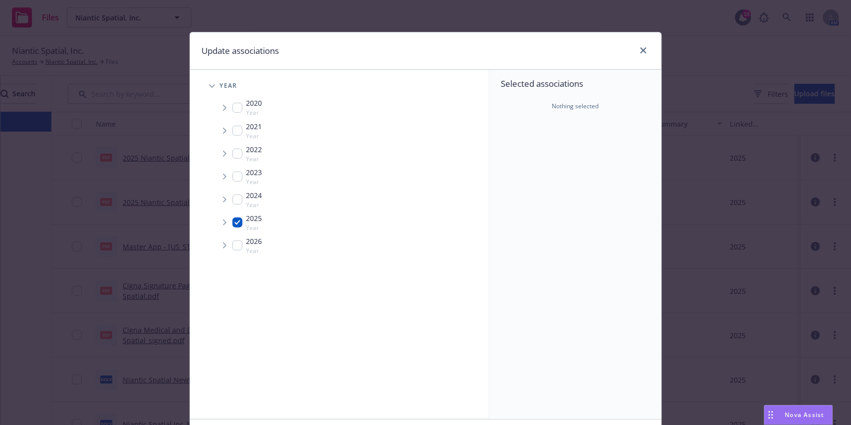 This screenshot has width=851, height=425. Describe the element at coordinates (644, 50) in the screenshot. I see `a: close` at that location.